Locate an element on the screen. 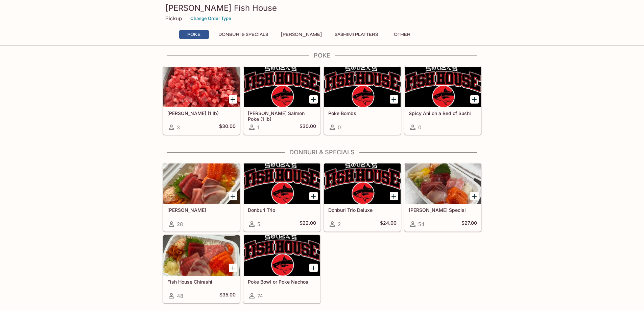  h5: Donburi Trio is located at coordinates (282, 210).